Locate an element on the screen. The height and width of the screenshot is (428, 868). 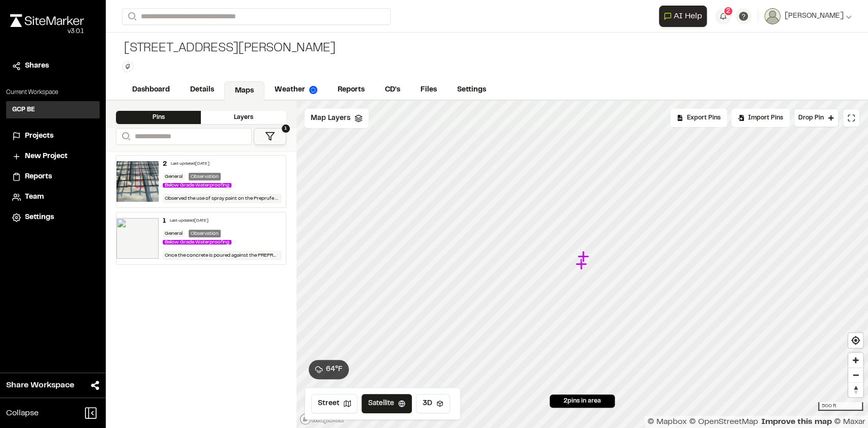
a: Projects is located at coordinates (53, 136).